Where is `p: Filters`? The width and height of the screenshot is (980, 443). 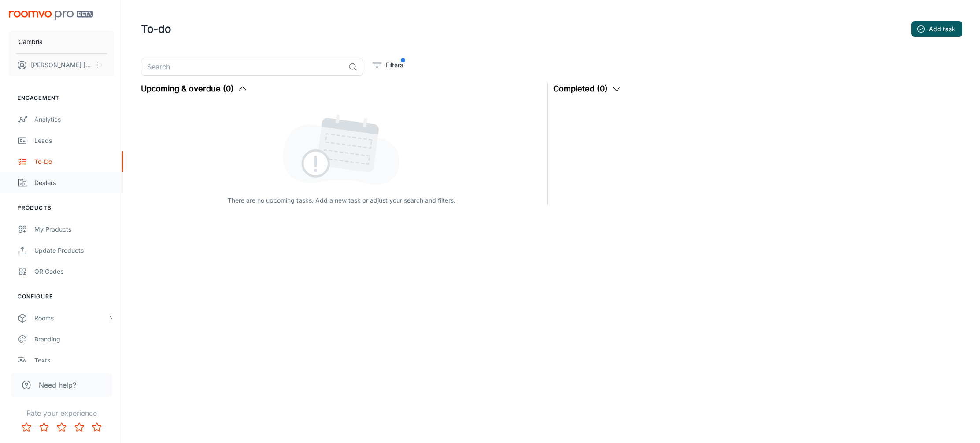 p: Filters is located at coordinates (394, 65).